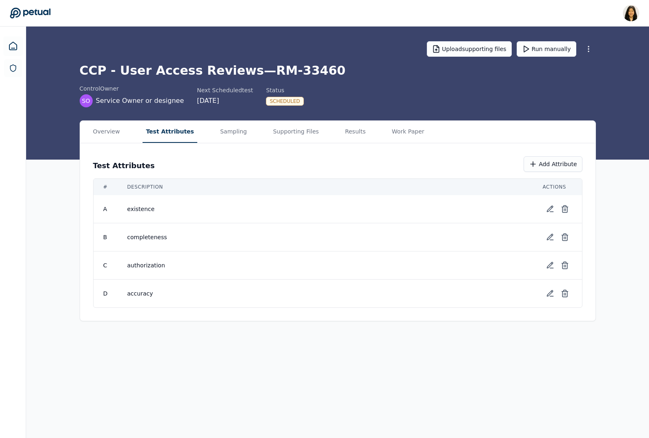  Describe the element at coordinates (325, 266) in the screenshot. I see `span: authorization` at that location.